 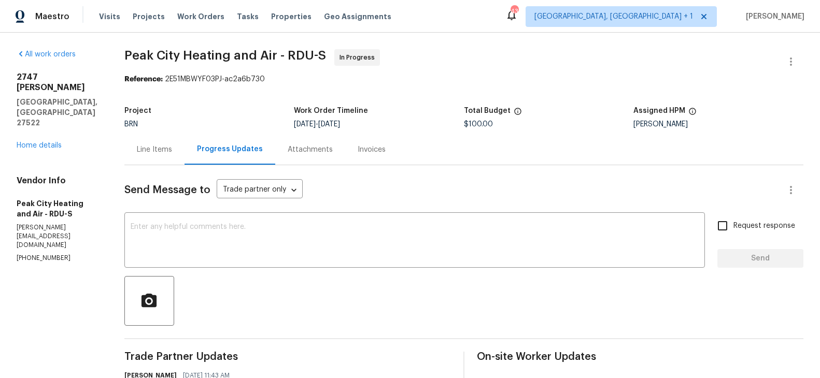 I want to click on span: Request response, so click(x=764, y=226).